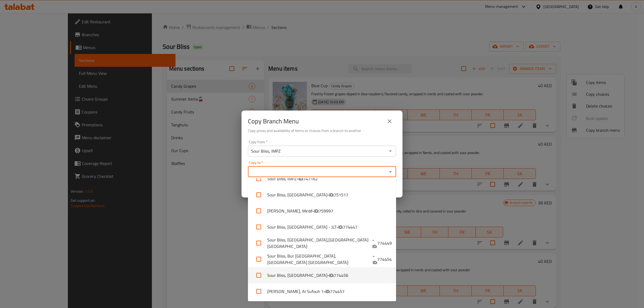 The height and width of the screenshot is (308, 644). What do you see at coordinates (385, 259) in the screenshot?
I see `span: 774454` at bounding box center [385, 259].